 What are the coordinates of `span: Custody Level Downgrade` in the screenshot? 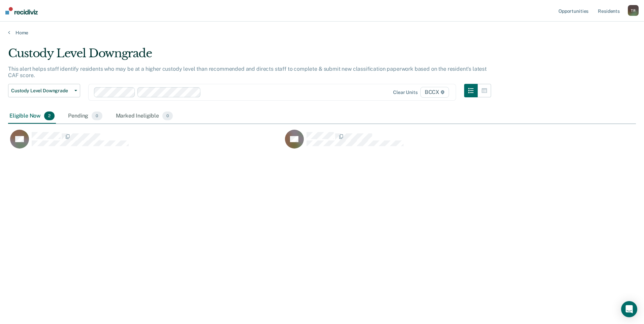 It's located at (41, 91).